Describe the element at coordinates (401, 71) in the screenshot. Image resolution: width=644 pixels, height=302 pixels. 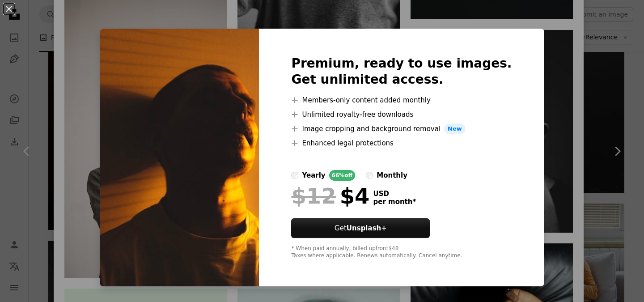
I see `h2: Premium, ready to use images. Get unlimited access.` at that location.